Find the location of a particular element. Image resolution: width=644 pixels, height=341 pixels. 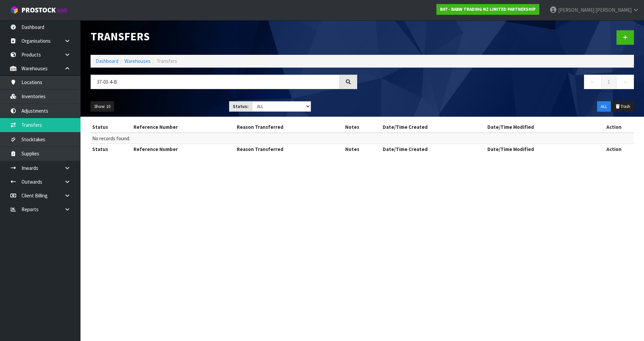

strong: B07 - BABW TRADING NZ LIMITED PARTNERSHIP is located at coordinates (488, 9).